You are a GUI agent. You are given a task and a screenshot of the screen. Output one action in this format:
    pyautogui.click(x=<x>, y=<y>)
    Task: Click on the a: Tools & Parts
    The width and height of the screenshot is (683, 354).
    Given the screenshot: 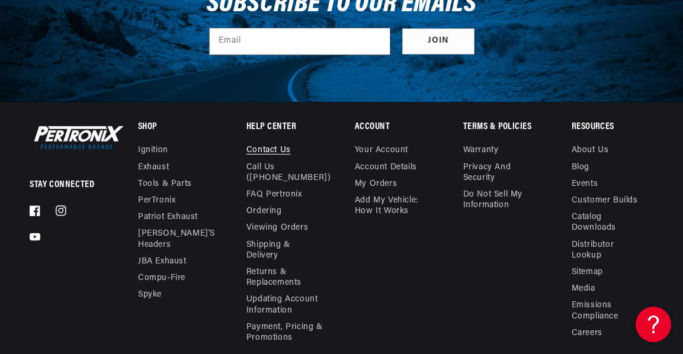 What is the action you would take?
    pyautogui.click(x=165, y=184)
    